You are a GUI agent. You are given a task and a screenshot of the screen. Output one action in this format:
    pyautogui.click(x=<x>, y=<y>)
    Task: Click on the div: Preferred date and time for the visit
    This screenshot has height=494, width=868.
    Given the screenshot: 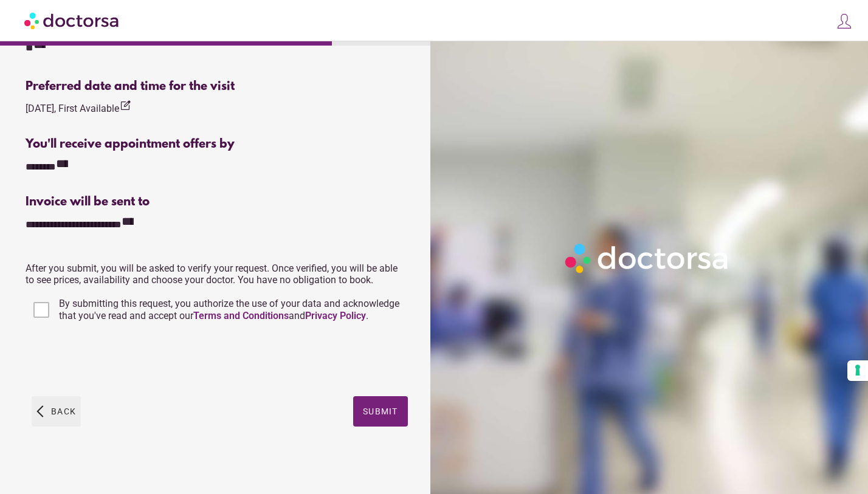 What is the action you would take?
    pyautogui.click(x=217, y=86)
    